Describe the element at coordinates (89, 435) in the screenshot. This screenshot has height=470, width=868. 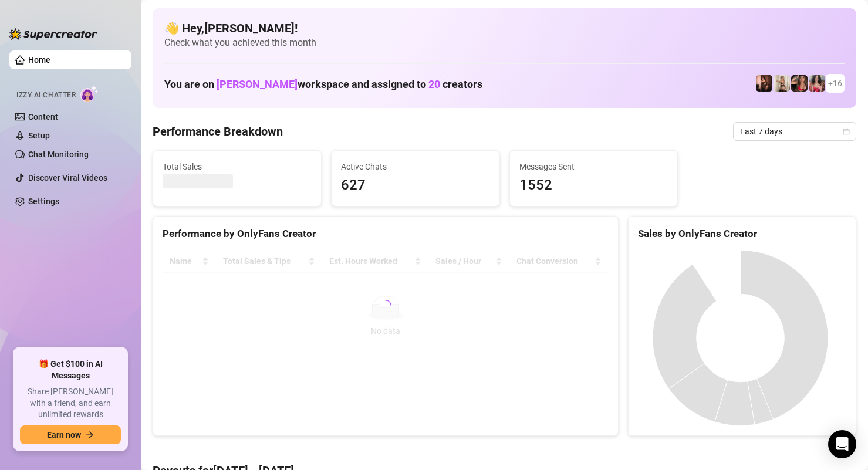
I see `span: arrow-right` at that location.